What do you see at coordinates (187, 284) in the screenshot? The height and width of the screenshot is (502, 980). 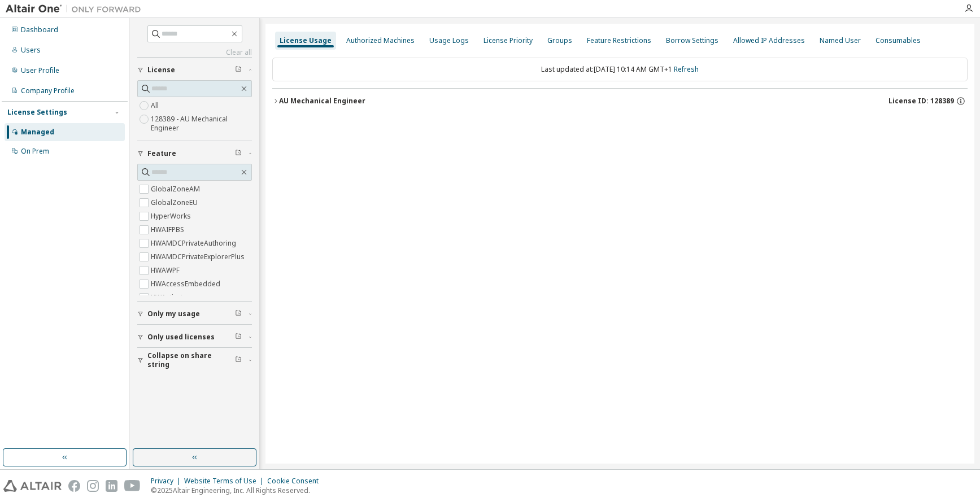 I see `label: HWAccessEmbedded` at bounding box center [187, 284].